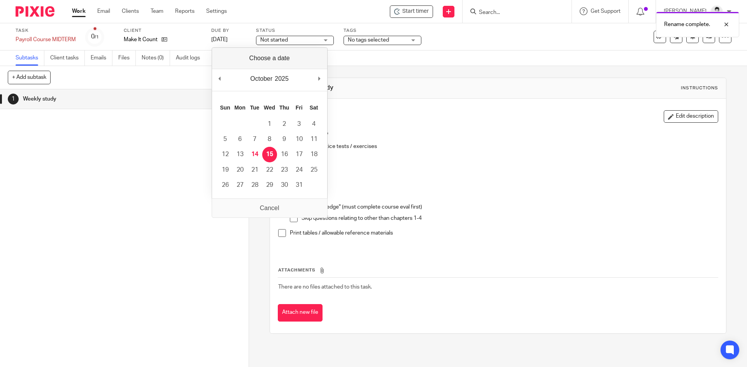  What do you see at coordinates (691, 117) in the screenshot?
I see `button: Edit description` at bounding box center [691, 117].